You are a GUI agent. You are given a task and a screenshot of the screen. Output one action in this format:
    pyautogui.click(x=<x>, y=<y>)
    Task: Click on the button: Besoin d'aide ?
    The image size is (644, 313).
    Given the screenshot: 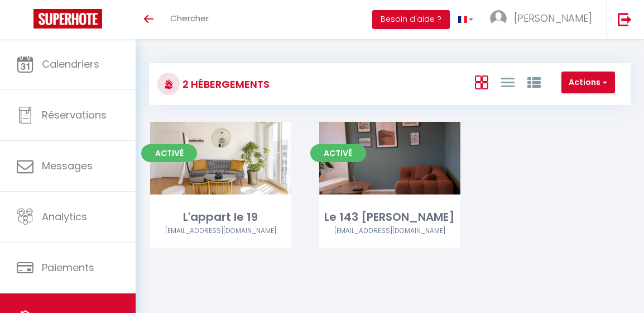 What is the action you would take?
    pyautogui.click(x=411, y=20)
    